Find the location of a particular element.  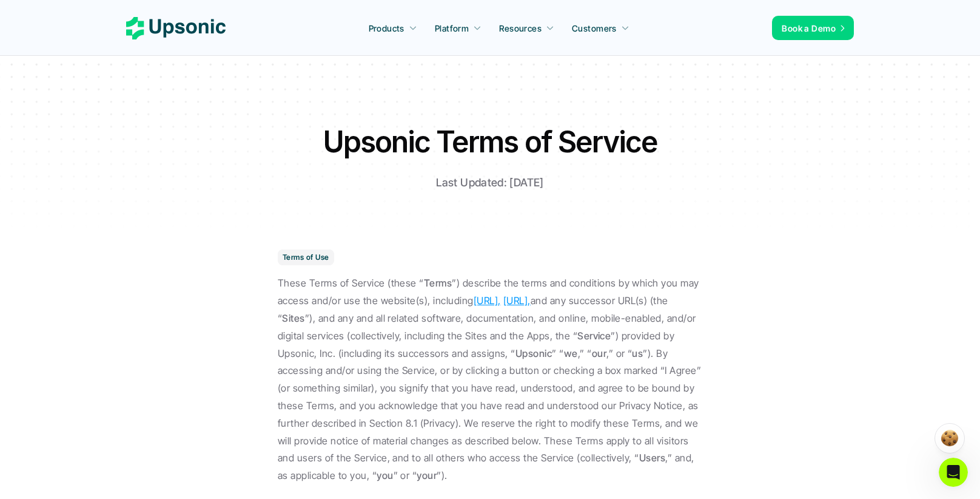

span: Book a Demo is located at coordinates (808, 28).